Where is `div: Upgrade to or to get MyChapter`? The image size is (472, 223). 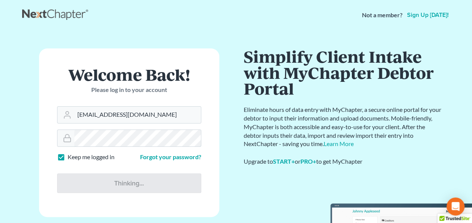 div: Upgrade to or to get MyChapter is located at coordinates (343, 161).